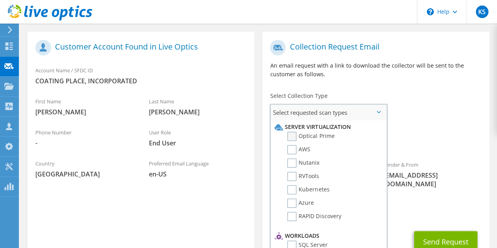  What do you see at coordinates (303, 176) in the screenshot?
I see `label: RVTools` at bounding box center [303, 176].